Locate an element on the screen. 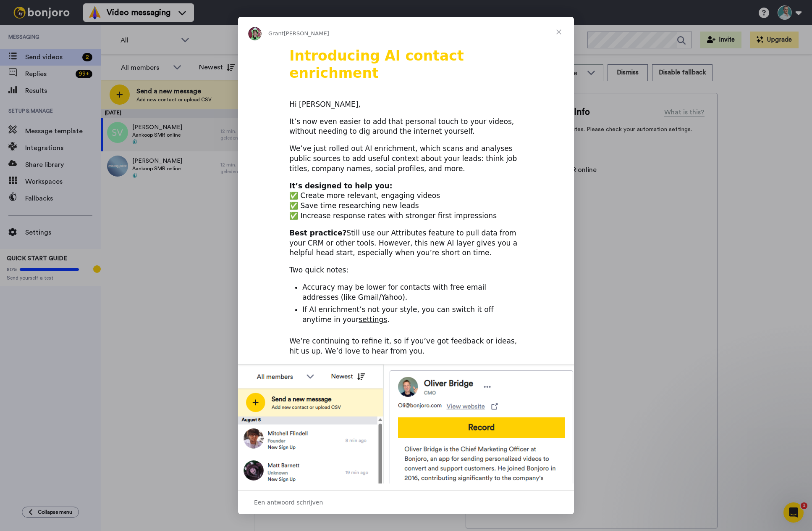 This screenshot has height=531, width=812. span: Sluiten is located at coordinates (559, 32).